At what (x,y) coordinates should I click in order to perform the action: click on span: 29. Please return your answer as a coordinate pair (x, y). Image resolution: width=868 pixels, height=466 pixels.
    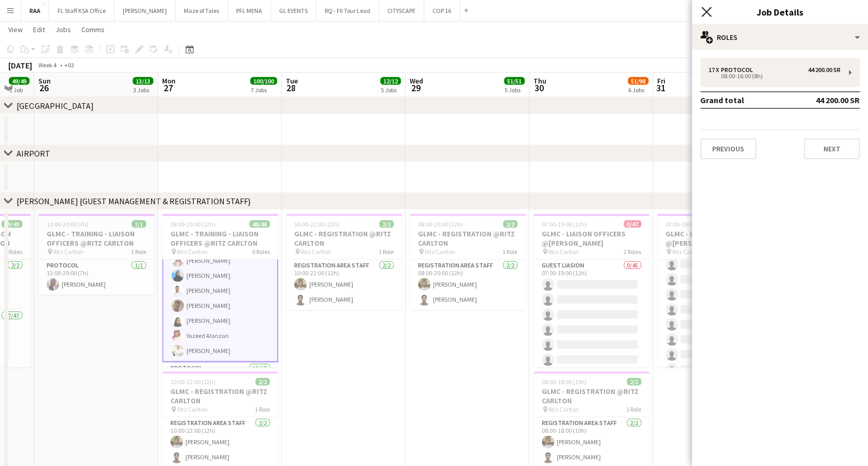
    Looking at the image, I should click on (416, 88).